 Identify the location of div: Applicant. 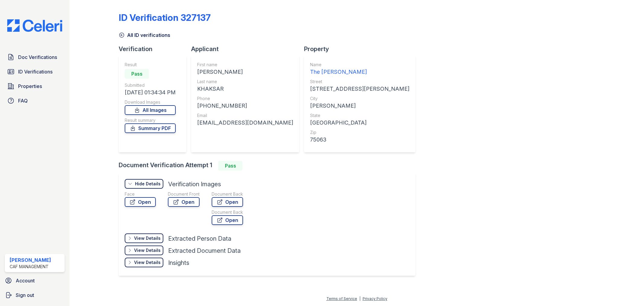
(248, 49).